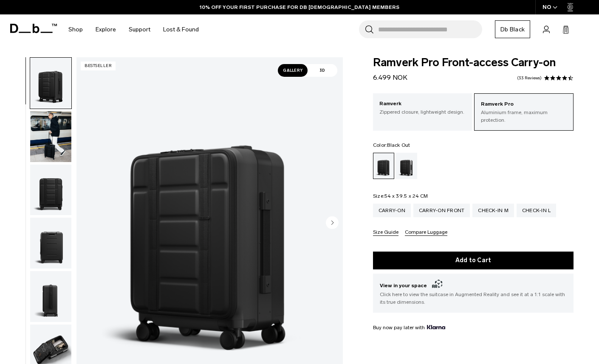  I want to click on a: Check-in L, so click(537, 210).